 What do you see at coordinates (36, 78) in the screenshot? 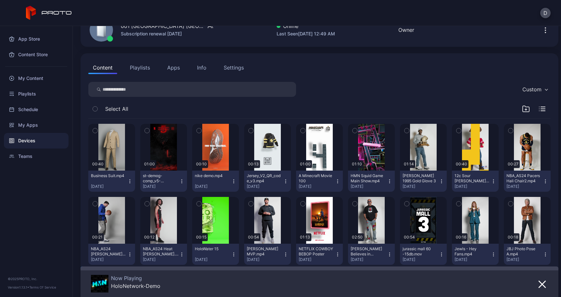
I see `a: My Content` at bounding box center [36, 78].